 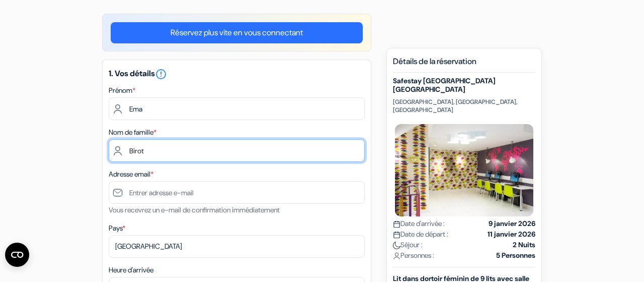 I want to click on label: Prénom, so click(x=121, y=90).